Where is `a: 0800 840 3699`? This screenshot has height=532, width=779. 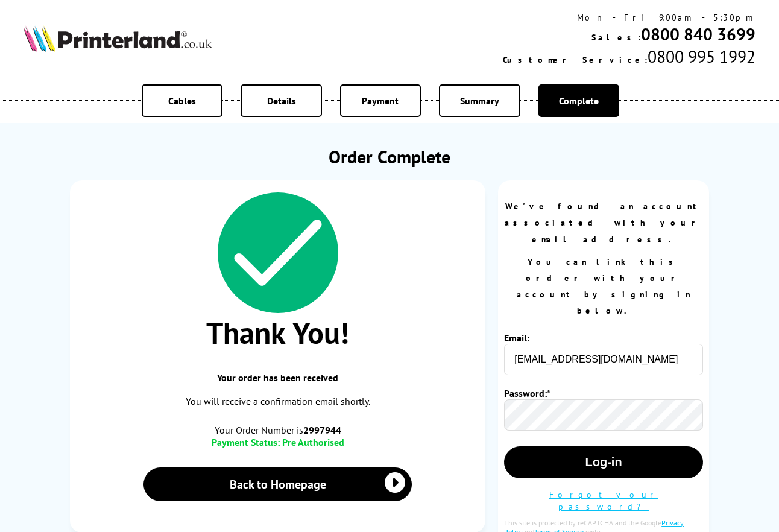
a: 0800 840 3699 is located at coordinates (698, 33).